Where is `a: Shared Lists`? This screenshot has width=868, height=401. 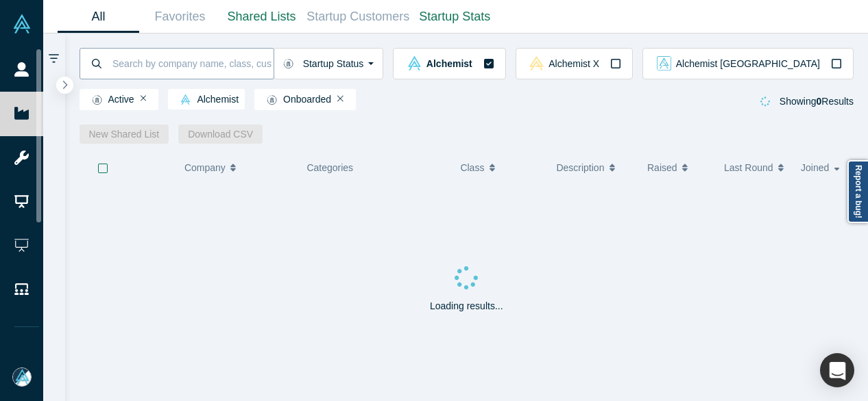 a: Shared Lists is located at coordinates (261, 17).